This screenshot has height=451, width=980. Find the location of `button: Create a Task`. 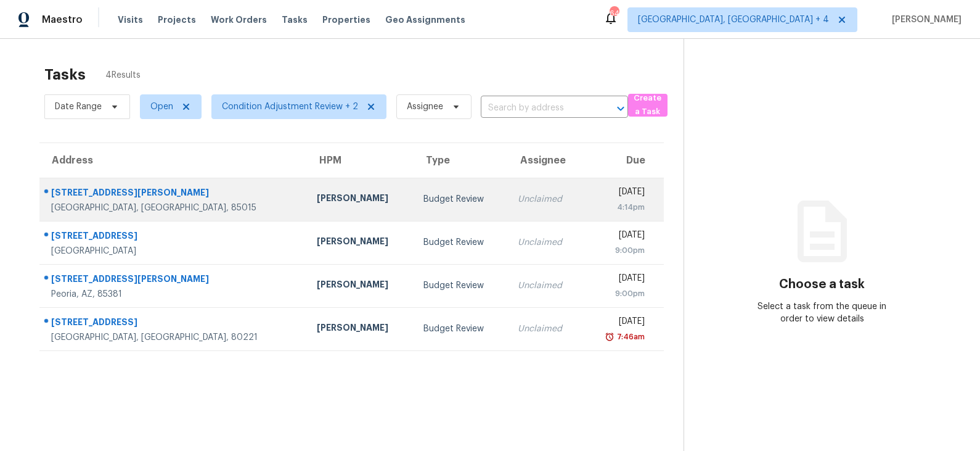

button: Create a Task is located at coordinates (648, 104).